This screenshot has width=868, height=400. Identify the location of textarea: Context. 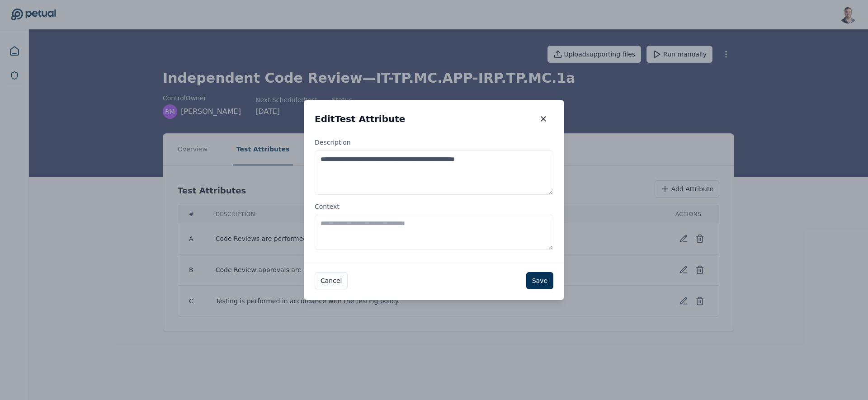
(434, 233).